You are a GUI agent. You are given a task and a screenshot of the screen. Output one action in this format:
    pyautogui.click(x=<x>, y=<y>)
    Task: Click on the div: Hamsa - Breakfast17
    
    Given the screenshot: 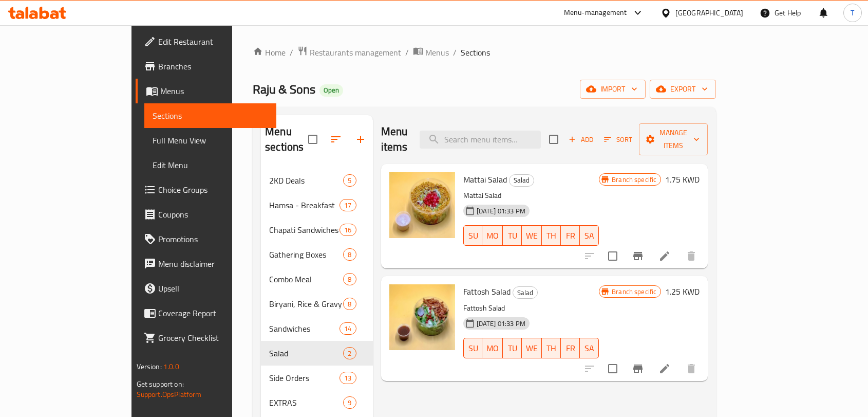 What is the action you would take?
    pyautogui.click(x=317, y=205)
    